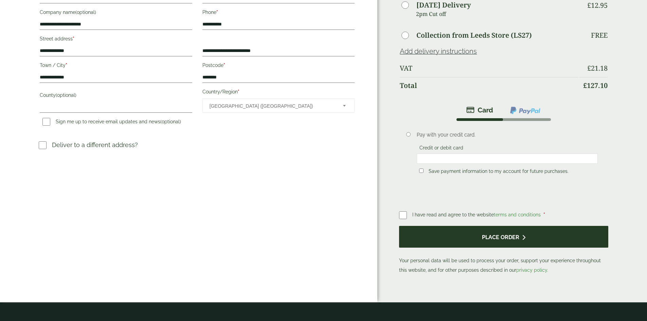 The height and width of the screenshot is (321, 647). What do you see at coordinates (116, 13) in the screenshot?
I see `label: Company name` at bounding box center [116, 13].